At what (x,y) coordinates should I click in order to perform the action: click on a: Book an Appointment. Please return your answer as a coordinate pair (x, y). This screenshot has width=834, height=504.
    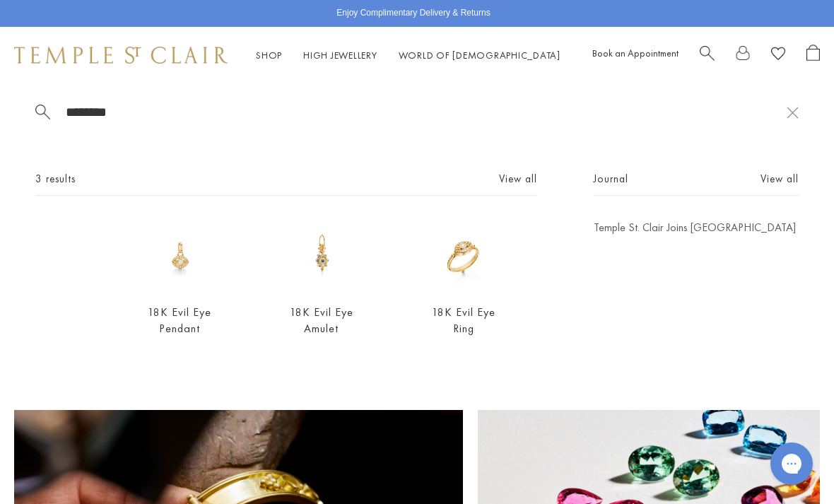
    Looking at the image, I should click on (636, 53).